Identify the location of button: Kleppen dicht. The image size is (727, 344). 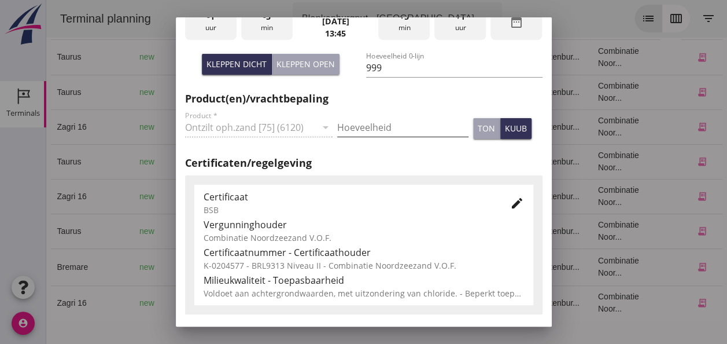
(237, 64).